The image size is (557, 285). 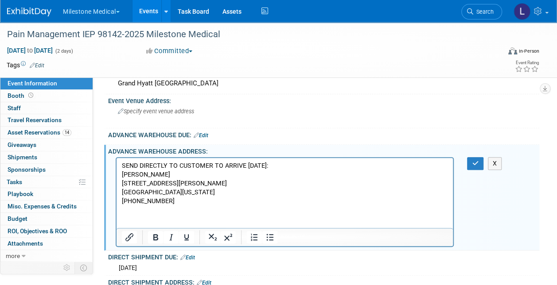 I want to click on span: Playbook, so click(x=20, y=194).